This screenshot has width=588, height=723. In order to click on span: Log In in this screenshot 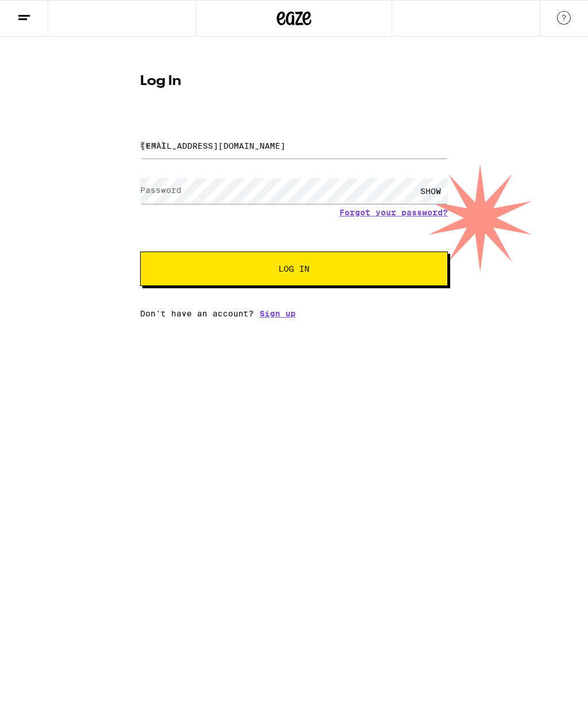, I will do `click(294, 268)`.